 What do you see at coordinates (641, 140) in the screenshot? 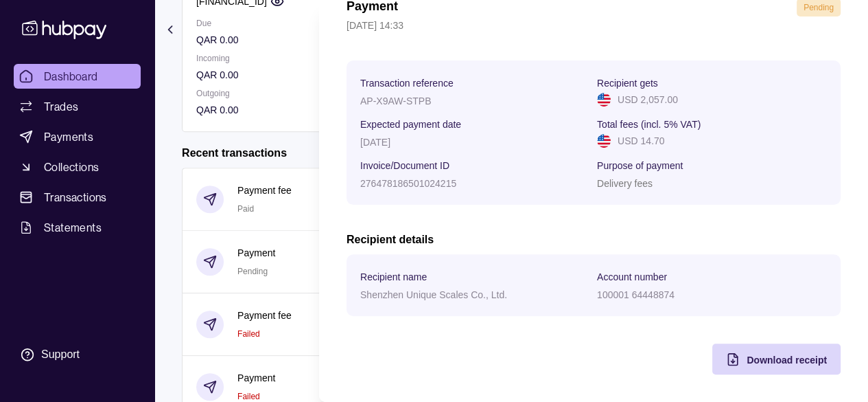
I see `p: USD 14.70` at bounding box center [641, 140].